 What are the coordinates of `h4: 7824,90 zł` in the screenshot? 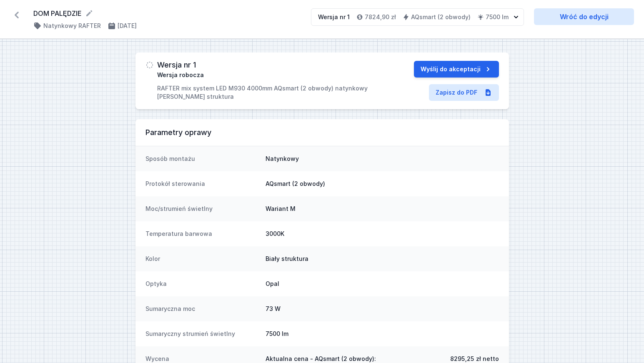 It's located at (380, 17).